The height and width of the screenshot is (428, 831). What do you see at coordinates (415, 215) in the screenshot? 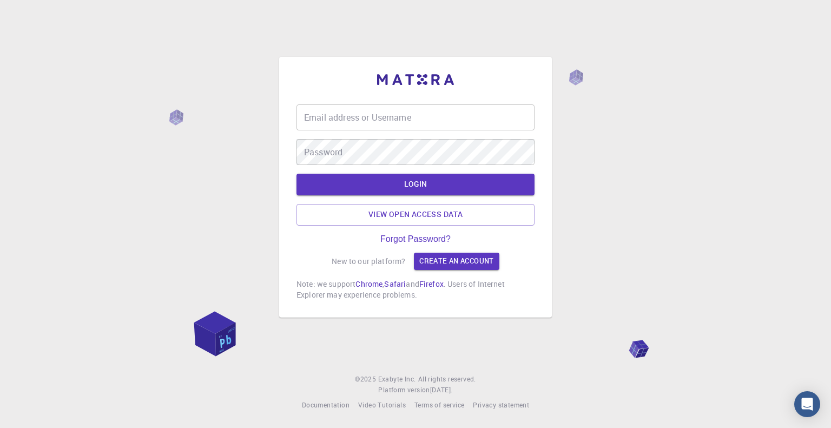
I see `a: View open access data` at bounding box center [415, 215].